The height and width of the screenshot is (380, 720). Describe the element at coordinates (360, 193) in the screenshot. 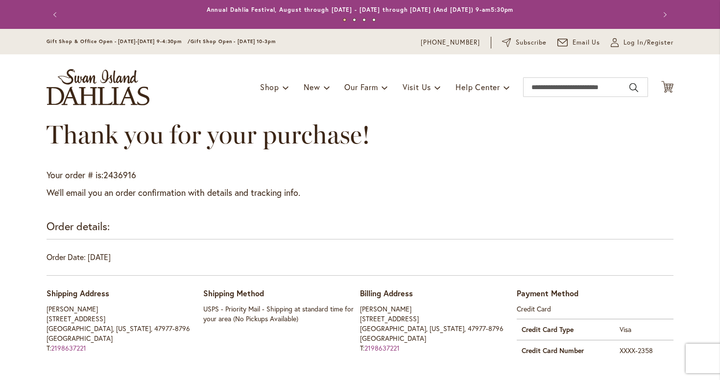

I see `p: We'll email you an order confirmation with details and tracking info.` at that location.